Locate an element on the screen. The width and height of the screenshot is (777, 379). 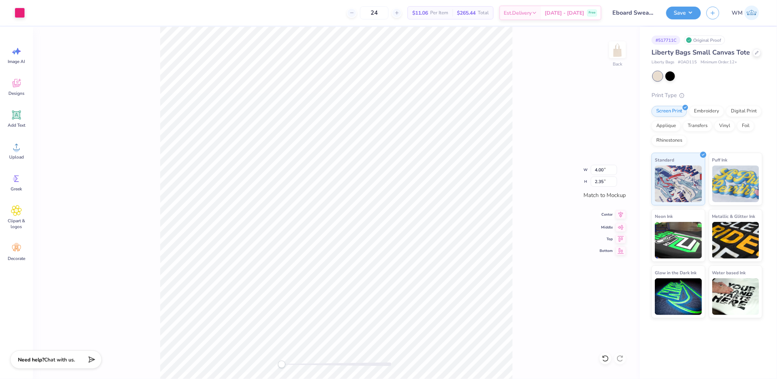
span: Liberty Bags is located at coordinates (663, 62).